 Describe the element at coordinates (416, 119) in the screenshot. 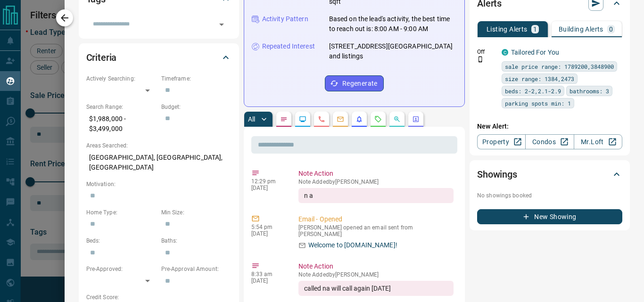

I see `svg: Agent Actions` at that location.